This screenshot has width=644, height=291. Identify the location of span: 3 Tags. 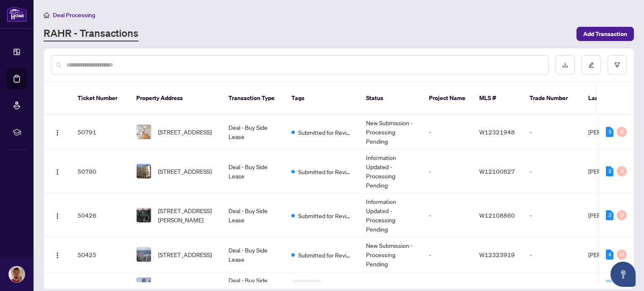
(304, 284).